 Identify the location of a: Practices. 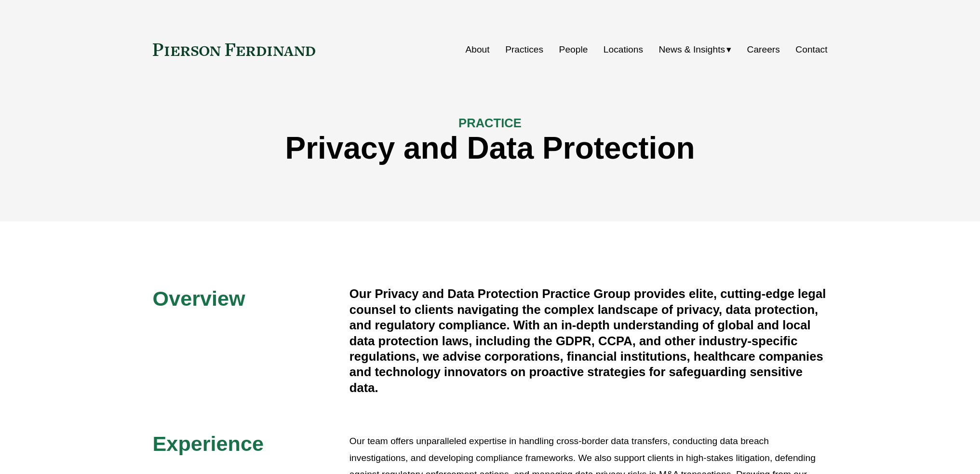
(524, 50).